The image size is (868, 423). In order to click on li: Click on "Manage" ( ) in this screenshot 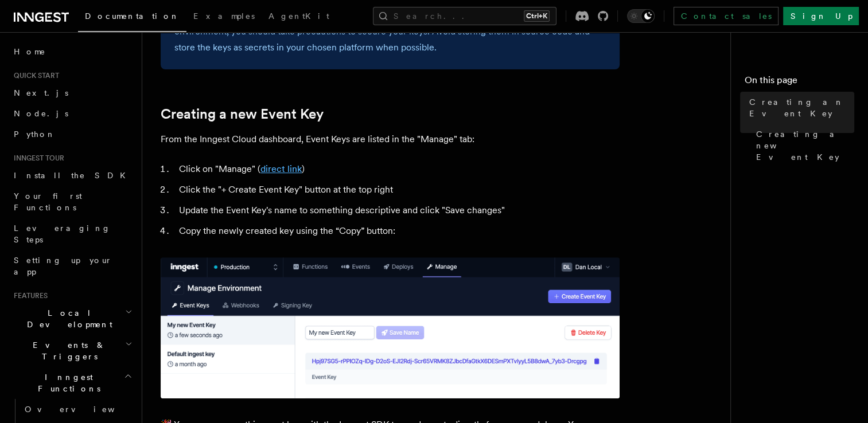, I will do `click(397, 169)`.